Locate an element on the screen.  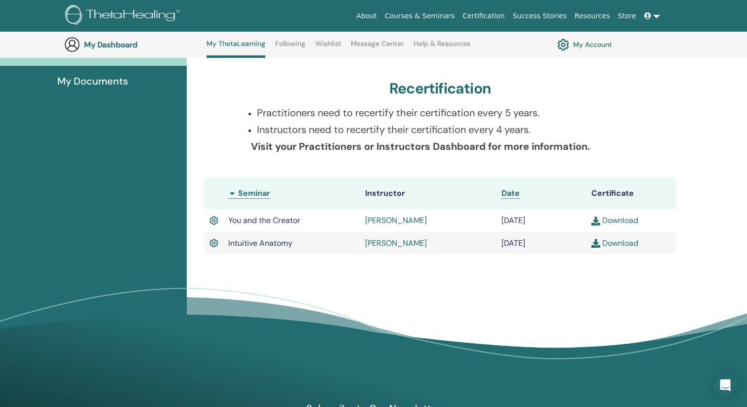
span: You and the Creator is located at coordinates (264, 220).